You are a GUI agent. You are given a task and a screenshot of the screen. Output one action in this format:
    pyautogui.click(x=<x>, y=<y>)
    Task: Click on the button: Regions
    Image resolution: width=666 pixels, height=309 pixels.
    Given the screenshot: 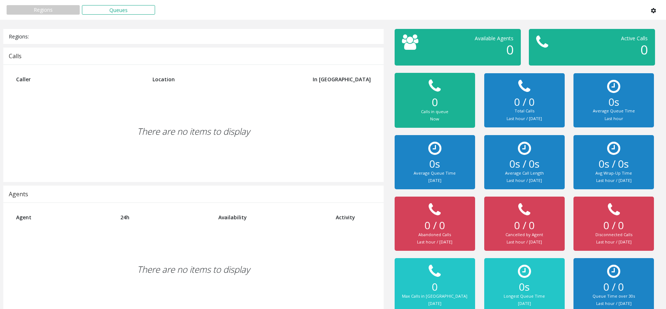 What is the action you would take?
    pyautogui.click(x=43, y=10)
    